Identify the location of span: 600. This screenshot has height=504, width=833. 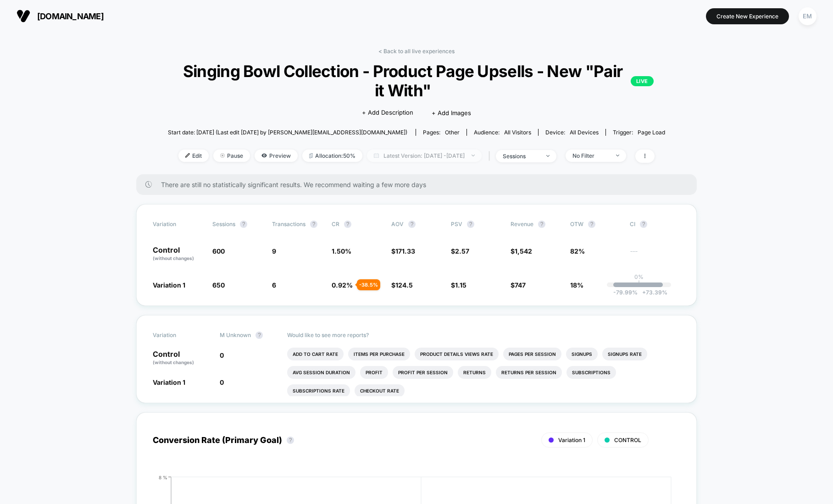
(218, 251).